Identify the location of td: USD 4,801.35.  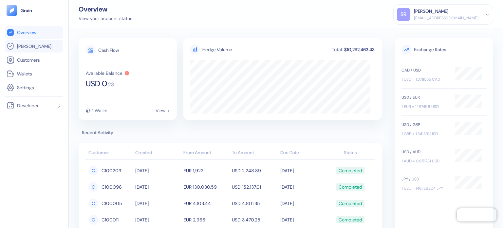
(254, 203).